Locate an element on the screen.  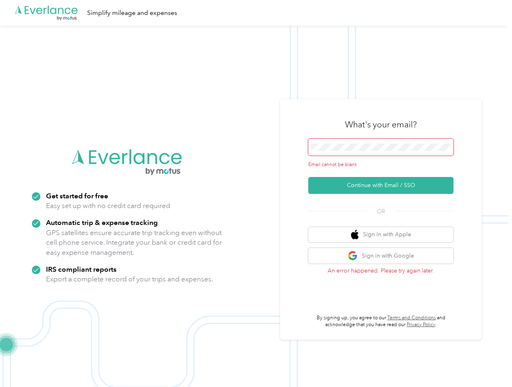
strong: IRS compliant reports is located at coordinates (81, 269).